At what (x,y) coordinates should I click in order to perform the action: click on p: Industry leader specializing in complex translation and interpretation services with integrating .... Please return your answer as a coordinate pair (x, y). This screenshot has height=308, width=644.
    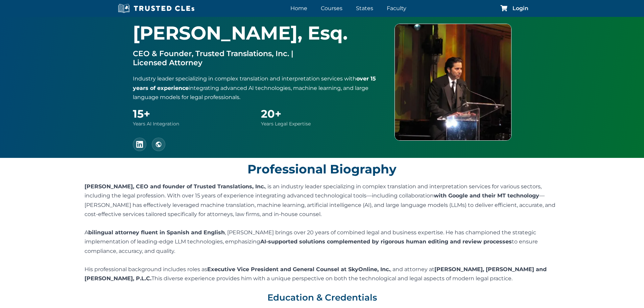
    Looking at the image, I should click on (257, 88).